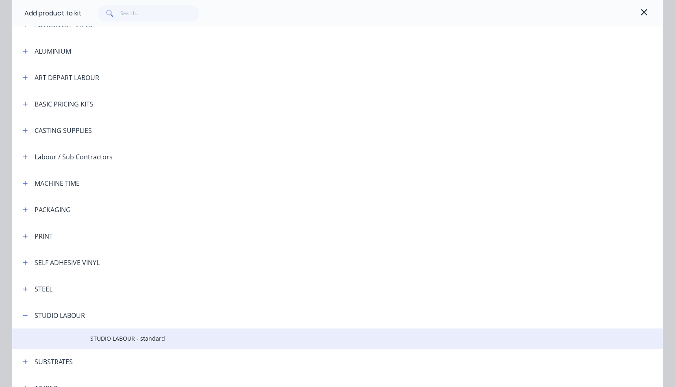  Describe the element at coordinates (44, 236) in the screenshot. I see `div: PRINT` at that location.